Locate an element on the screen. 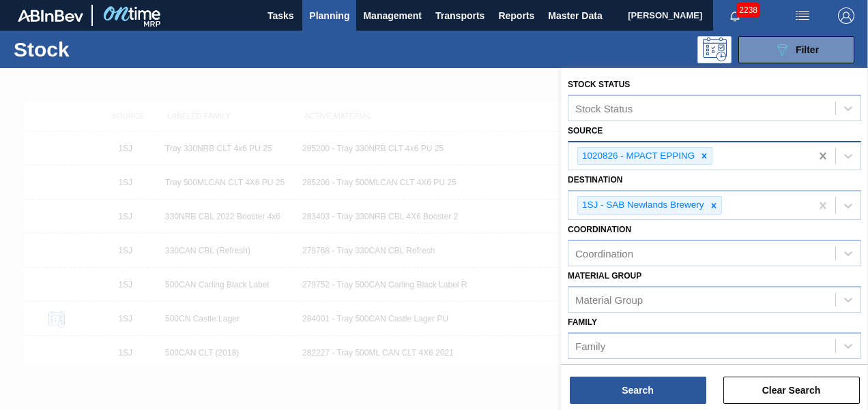 Image resolution: width=868 pixels, height=410 pixels. div: Coordination is located at coordinates (604, 253).